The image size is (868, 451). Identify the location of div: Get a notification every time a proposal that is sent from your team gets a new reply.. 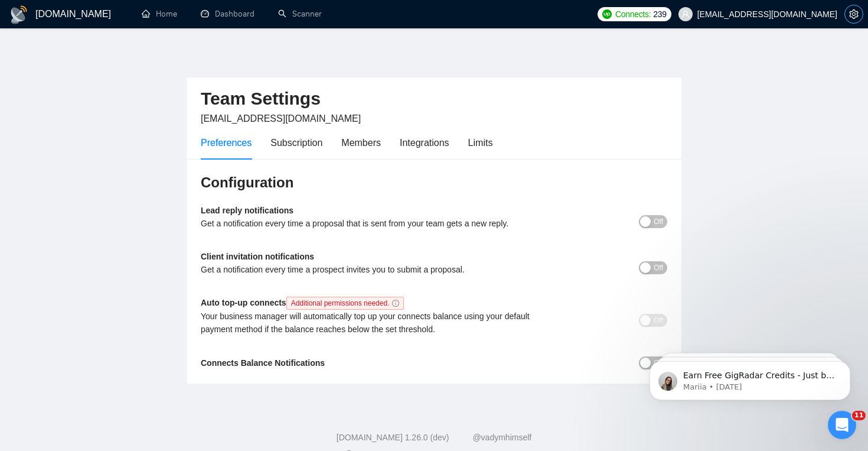
(376, 223).